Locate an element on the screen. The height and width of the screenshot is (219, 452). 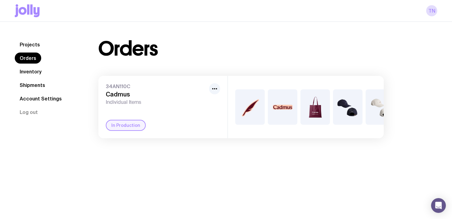
a: Shipments is located at coordinates (32, 85).